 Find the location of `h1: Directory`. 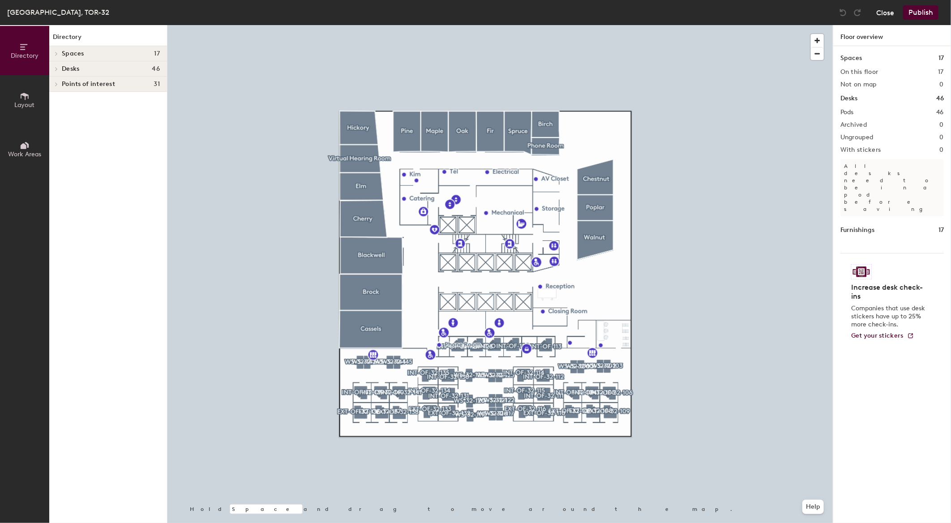

h1: Directory is located at coordinates (108, 39).